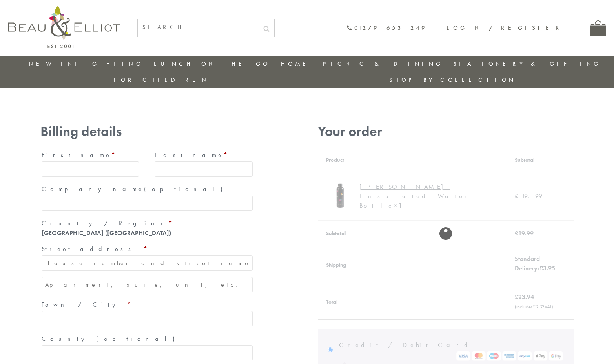 The width and height of the screenshot is (614, 364). Describe the element at coordinates (383, 64) in the screenshot. I see `a: Picnic & Dining` at that location.